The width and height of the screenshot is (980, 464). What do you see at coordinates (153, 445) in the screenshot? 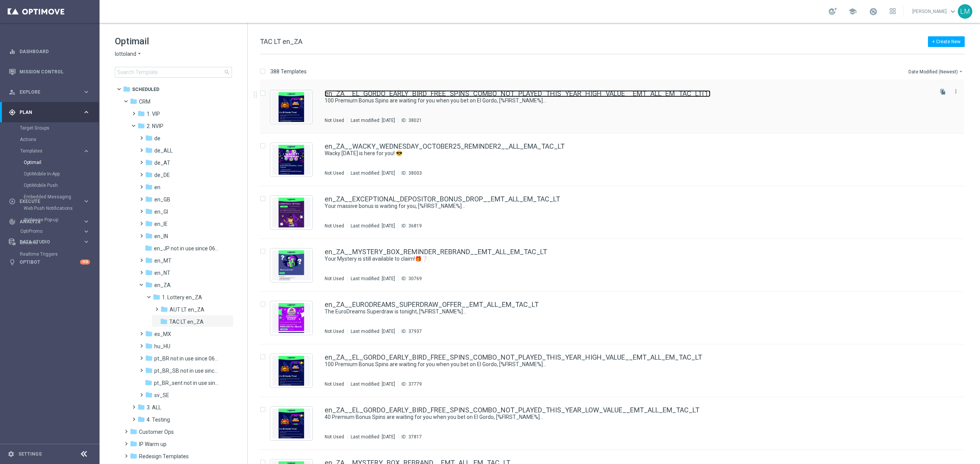
I see `span: IP Warm up` at bounding box center [153, 445].